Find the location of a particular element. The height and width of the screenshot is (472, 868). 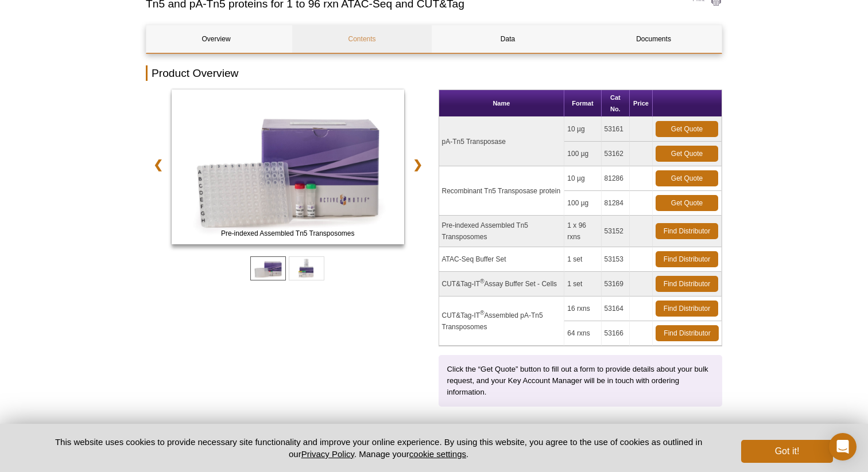

a: Data is located at coordinates (508, 39).